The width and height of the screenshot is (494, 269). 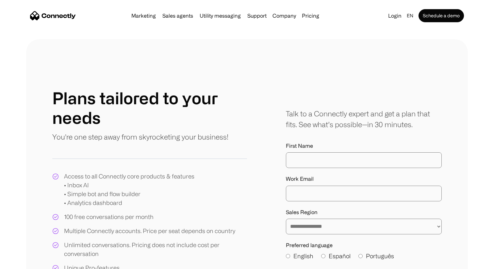 What do you see at coordinates (364, 212) in the screenshot?
I see `label: Sales Region` at bounding box center [364, 212].